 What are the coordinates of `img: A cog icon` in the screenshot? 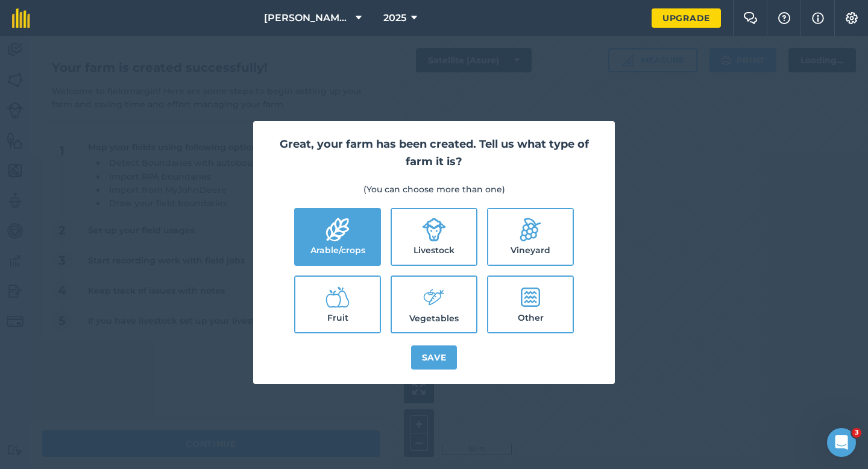 It's located at (851, 18).